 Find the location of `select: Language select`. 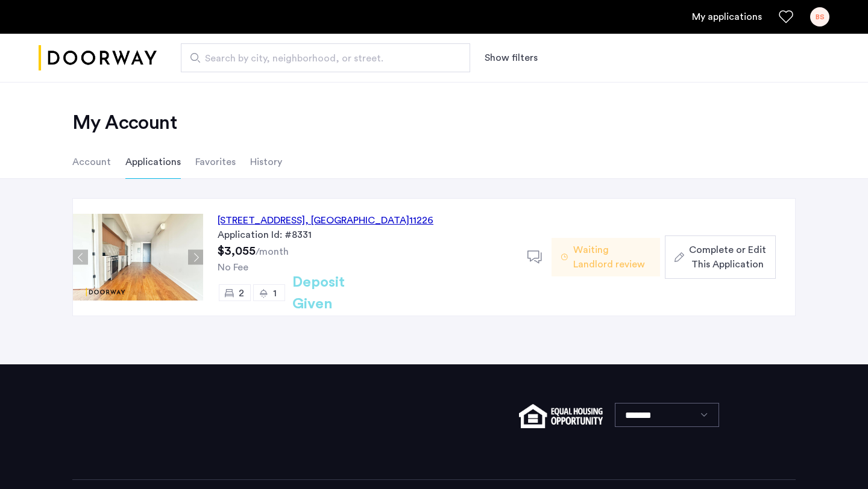

select: Language select is located at coordinates (667, 415).